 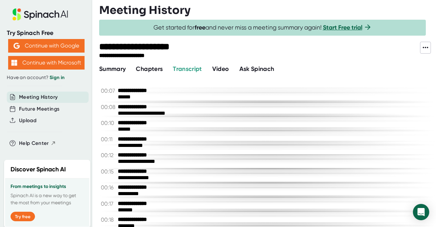 What do you see at coordinates (39, 109) in the screenshot?
I see `span: Future Meetings` at bounding box center [39, 109].